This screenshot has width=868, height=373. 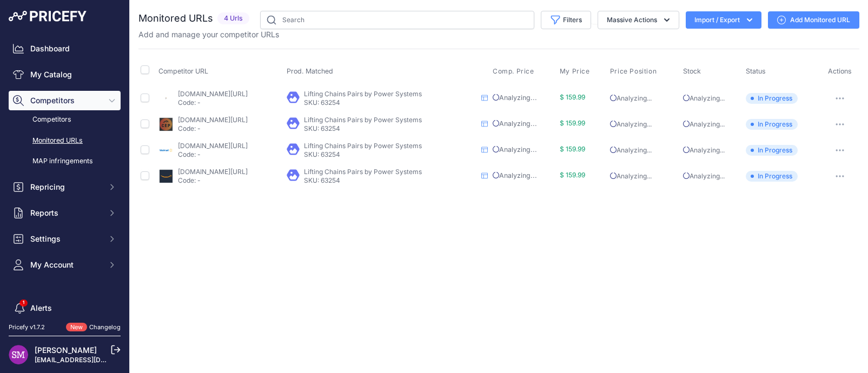 What do you see at coordinates (76, 327) in the screenshot?
I see `span: New` at bounding box center [76, 327].